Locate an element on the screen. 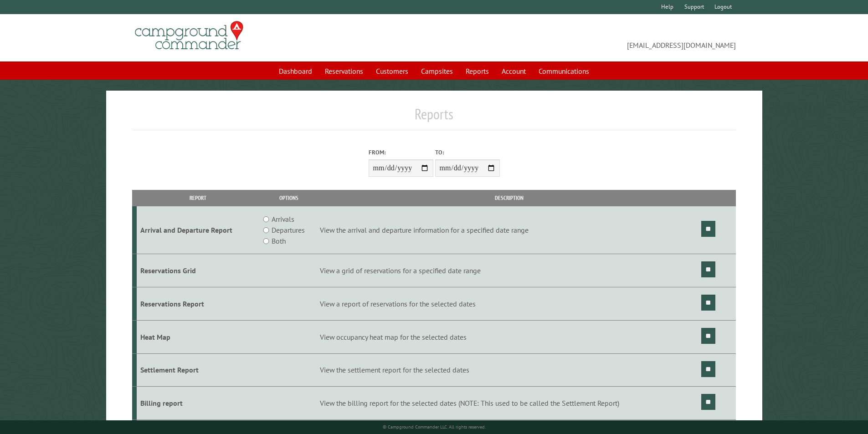 This screenshot has height=434, width=868. td: Heat Map is located at coordinates (198, 336).